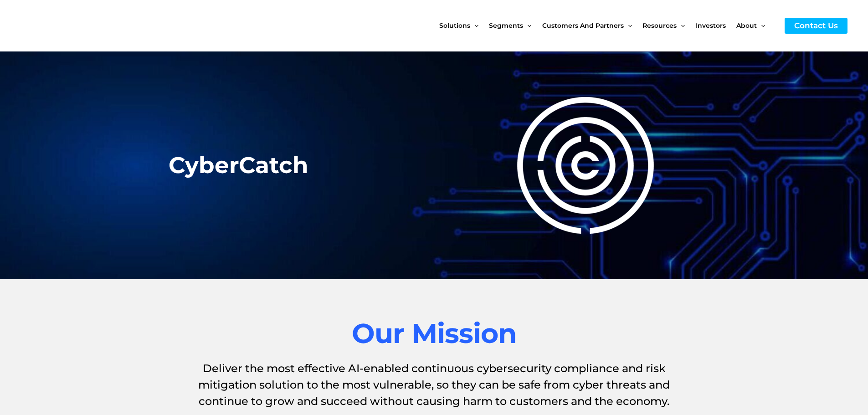  Describe the element at coordinates (659, 25) in the screenshot. I see `span: Resources` at that location.